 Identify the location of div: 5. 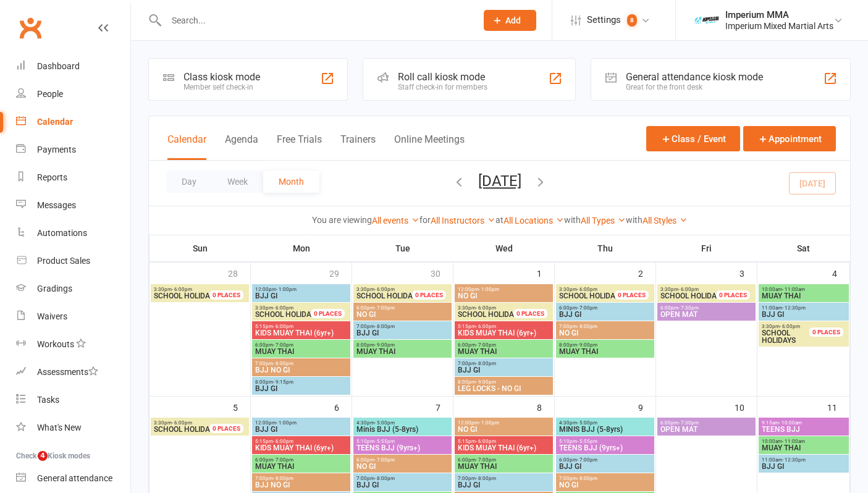
(242, 406).